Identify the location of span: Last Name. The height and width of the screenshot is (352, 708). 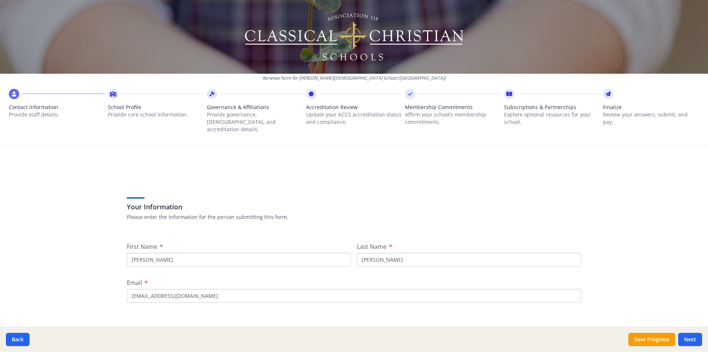
(372, 247).